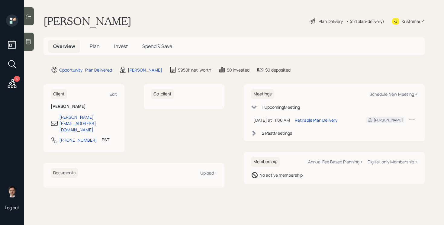 This screenshot has height=225, width=444. I want to click on div: $0 deposited, so click(278, 70).